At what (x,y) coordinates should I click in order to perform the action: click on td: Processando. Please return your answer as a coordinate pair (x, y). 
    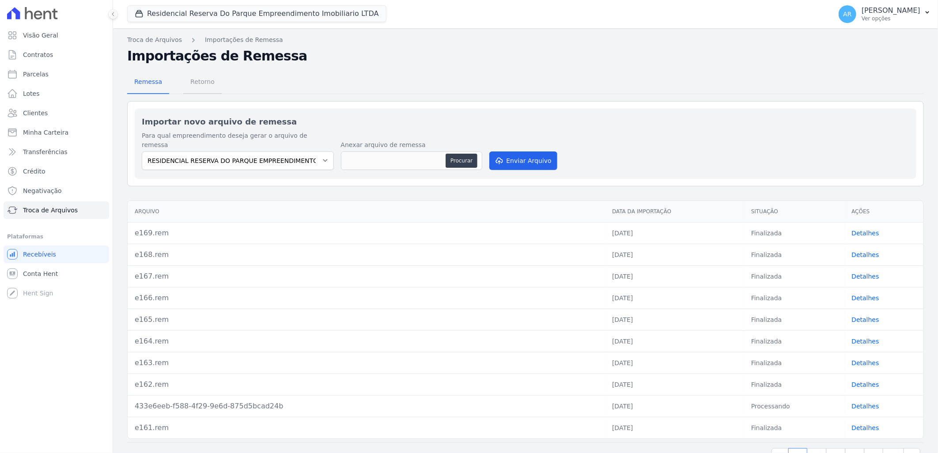
    Looking at the image, I should click on (794, 406).